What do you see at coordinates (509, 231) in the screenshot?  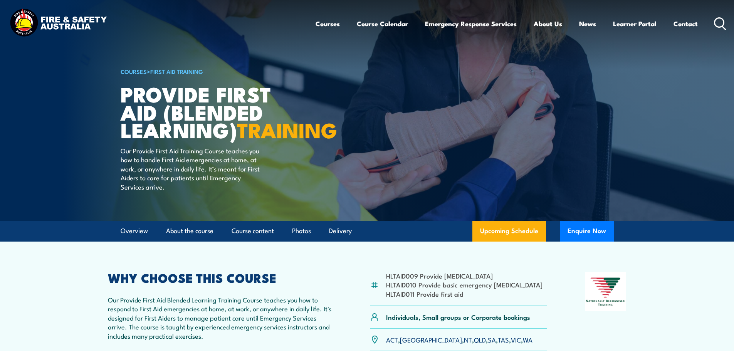 I see `a: Upcoming Schedule` at bounding box center [509, 231].